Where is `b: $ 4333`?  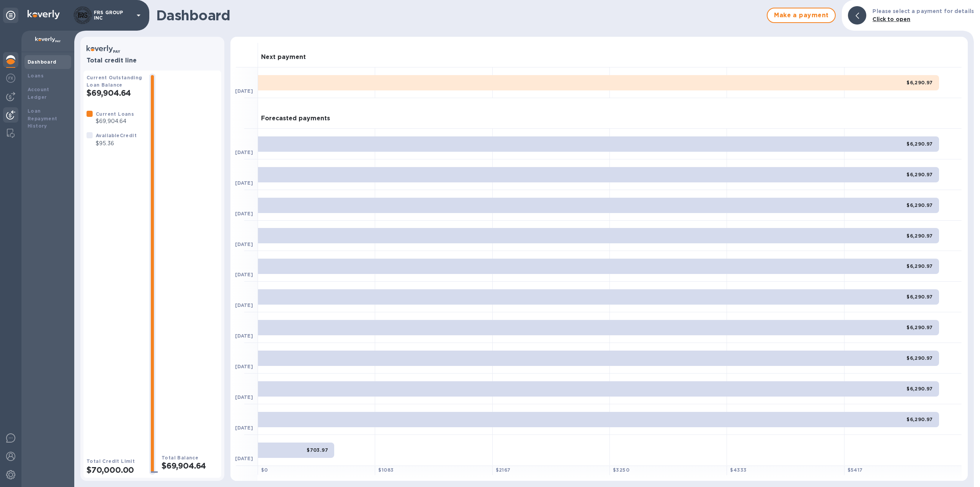 b: $ 4333 is located at coordinates (738, 470).